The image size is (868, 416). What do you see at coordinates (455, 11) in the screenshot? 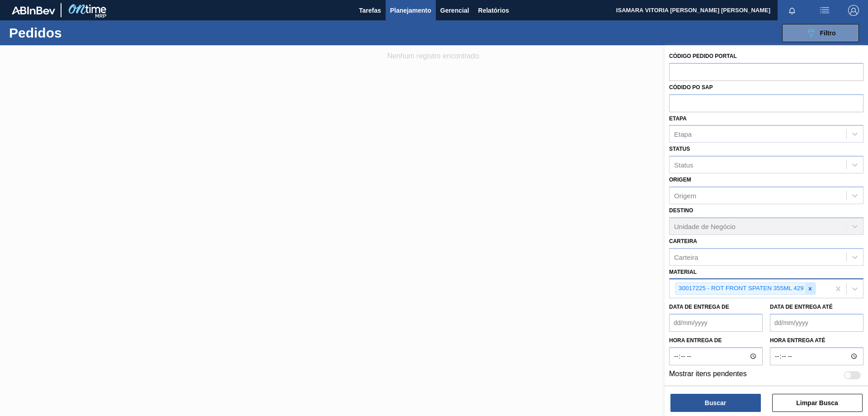
I see `span: Gerencial` at bounding box center [455, 11].